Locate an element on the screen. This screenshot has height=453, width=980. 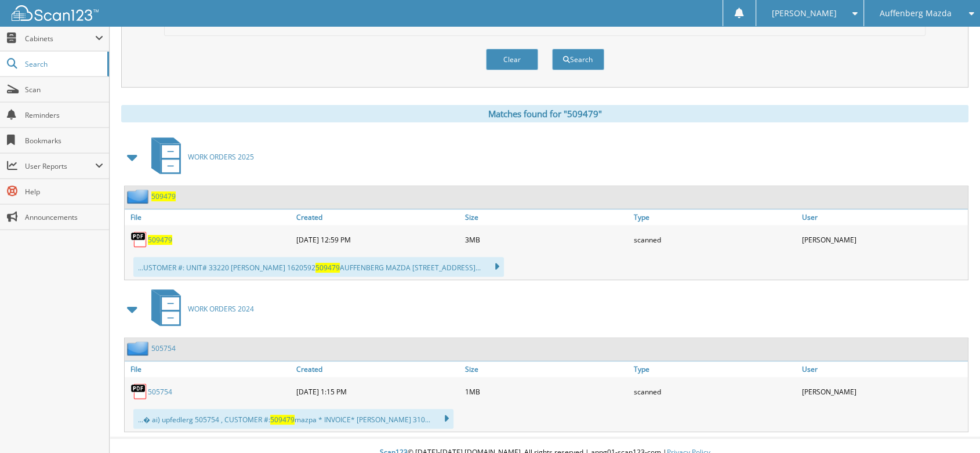
span: Reminders is located at coordinates (64, 115).